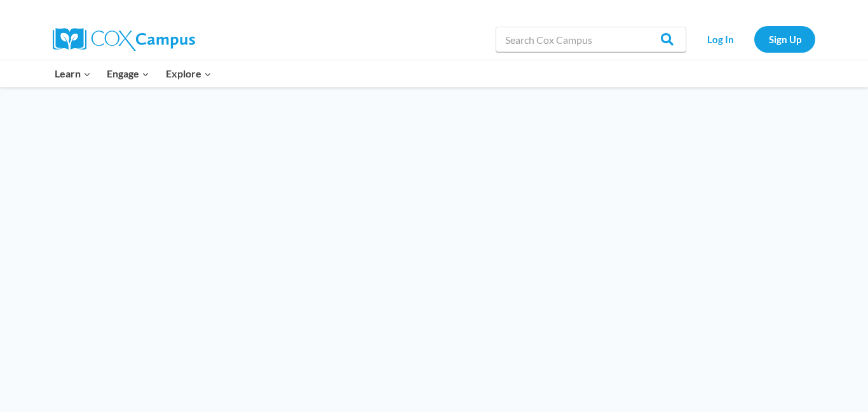  I want to click on a: Log In, so click(720, 39).